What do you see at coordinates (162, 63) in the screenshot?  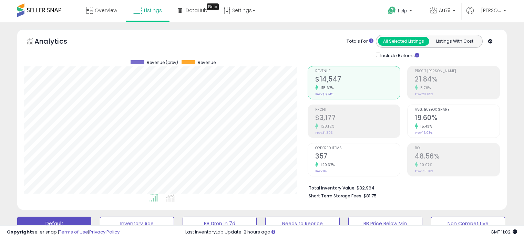 I see `span: Revenue (prev)` at bounding box center [162, 63].